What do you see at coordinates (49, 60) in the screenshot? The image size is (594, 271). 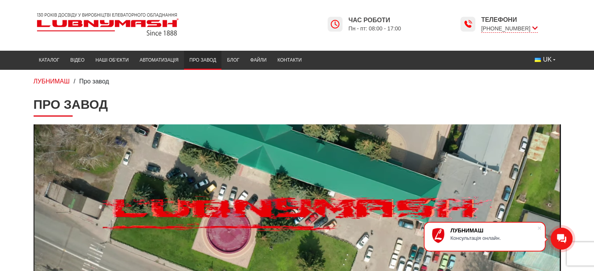 I see `a: Каталог` at bounding box center [49, 60].